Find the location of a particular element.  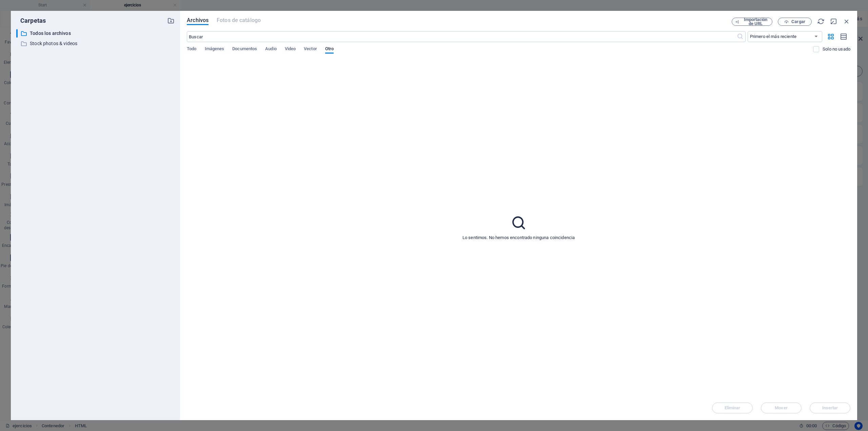

p: Carpetas is located at coordinates (31, 21).